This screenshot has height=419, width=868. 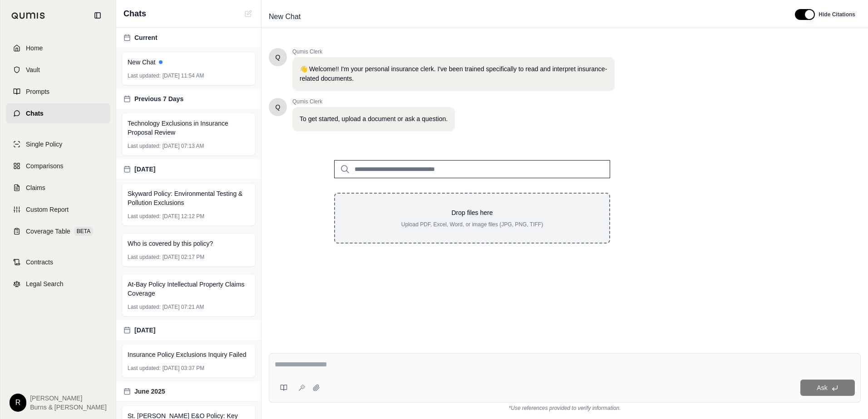 I want to click on span: Hide Citations, so click(x=837, y=15).